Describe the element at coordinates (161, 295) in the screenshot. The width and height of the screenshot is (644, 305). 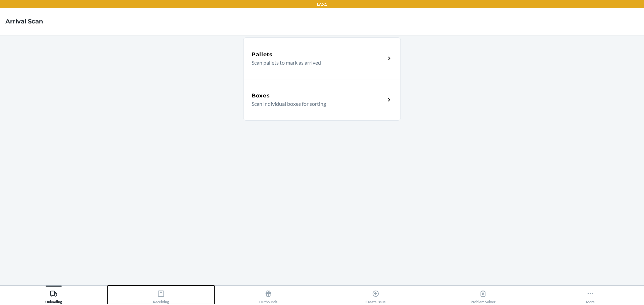
I see `div: Receiving` at that location.